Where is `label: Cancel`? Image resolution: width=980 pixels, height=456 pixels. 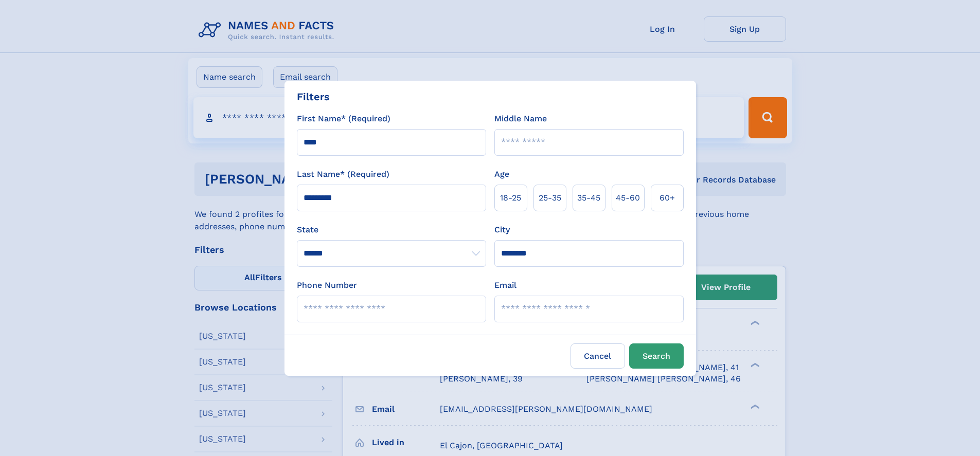
label: Cancel is located at coordinates (598, 356).